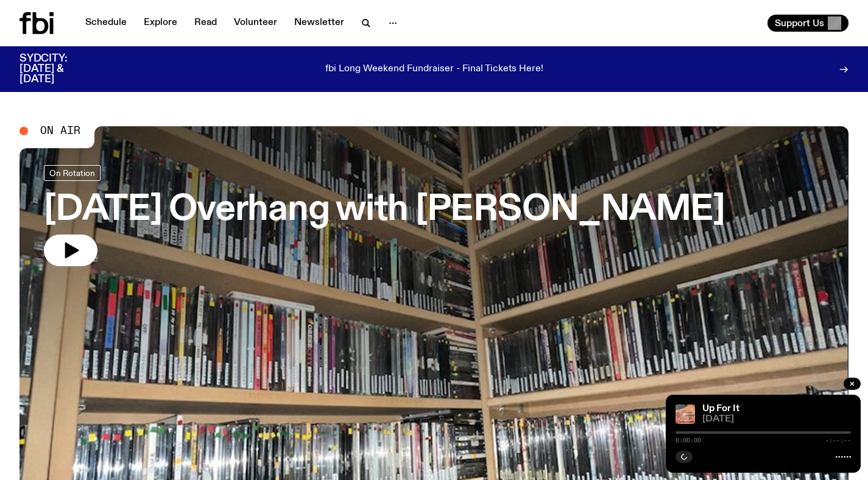 The image size is (868, 480). What do you see at coordinates (160, 23) in the screenshot?
I see `a: Explore` at bounding box center [160, 23].